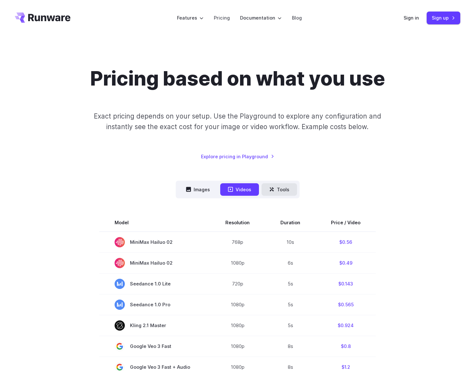 The width and height of the screenshot is (475, 371). I want to click on td: 6s, so click(291, 263).